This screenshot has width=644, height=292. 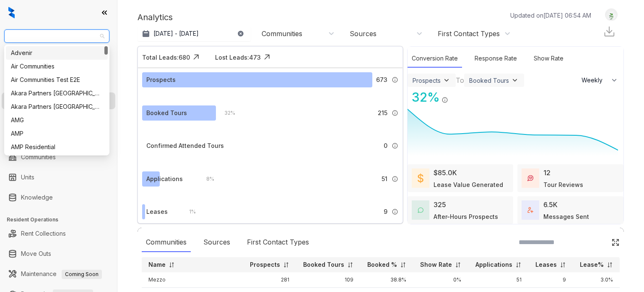 I want to click on div: Applications, so click(x=164, y=179).